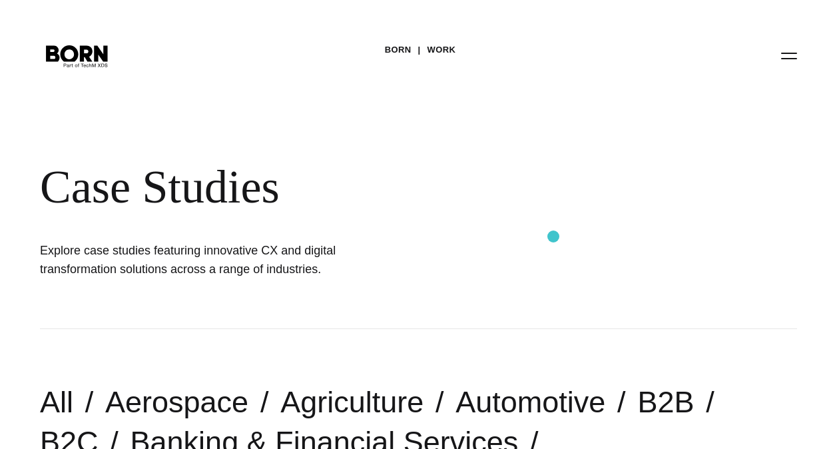  I want to click on div: Case Studies, so click(320, 187).